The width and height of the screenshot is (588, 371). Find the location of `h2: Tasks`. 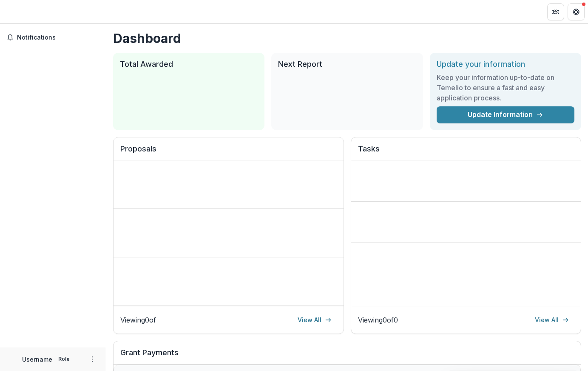

h2: Tasks is located at coordinates (465, 152).